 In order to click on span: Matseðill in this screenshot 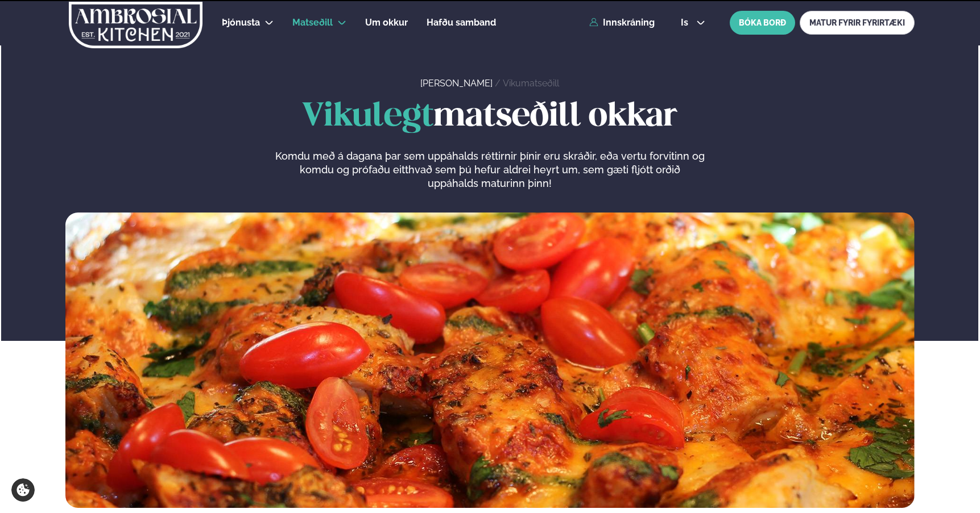, I will do `click(312, 22)`.